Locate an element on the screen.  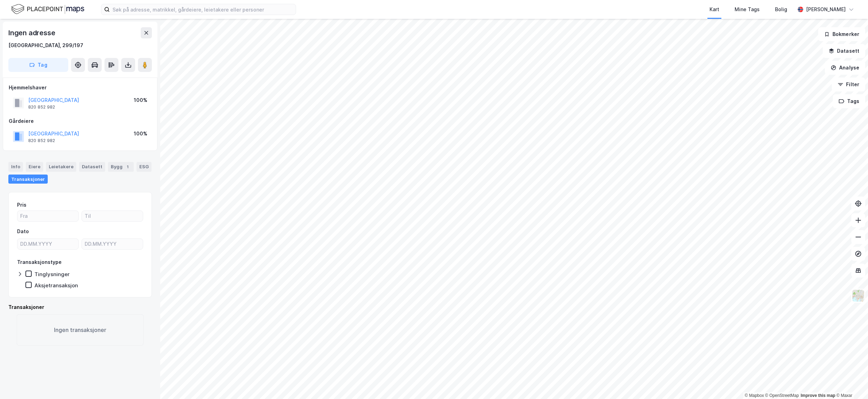
div: Mine Tags is located at coordinates (747, 10).